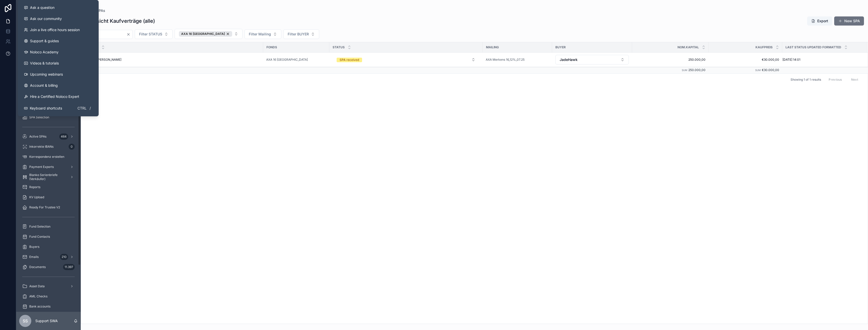 This screenshot has height=330, width=868. Describe the element at coordinates (44, 52) in the screenshot. I see `span: Noloco Academy` at that location.